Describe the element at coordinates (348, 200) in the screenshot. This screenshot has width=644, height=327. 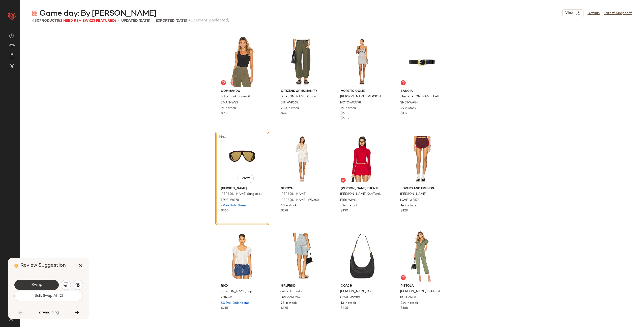
I see `span: FRBI-WK41` at that location.